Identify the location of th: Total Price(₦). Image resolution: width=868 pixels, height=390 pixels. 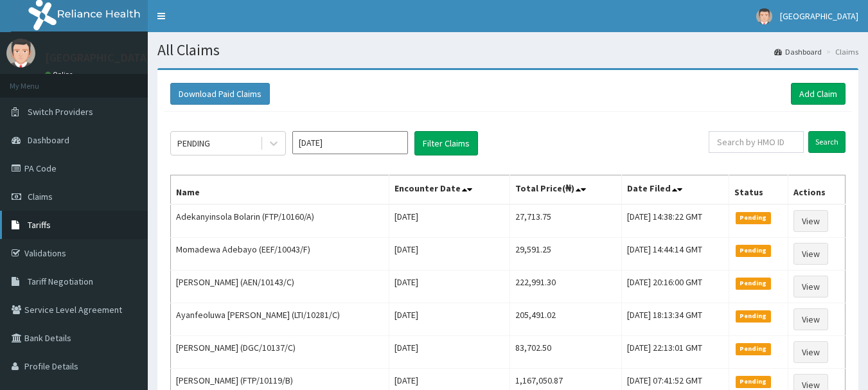
(565, 190).